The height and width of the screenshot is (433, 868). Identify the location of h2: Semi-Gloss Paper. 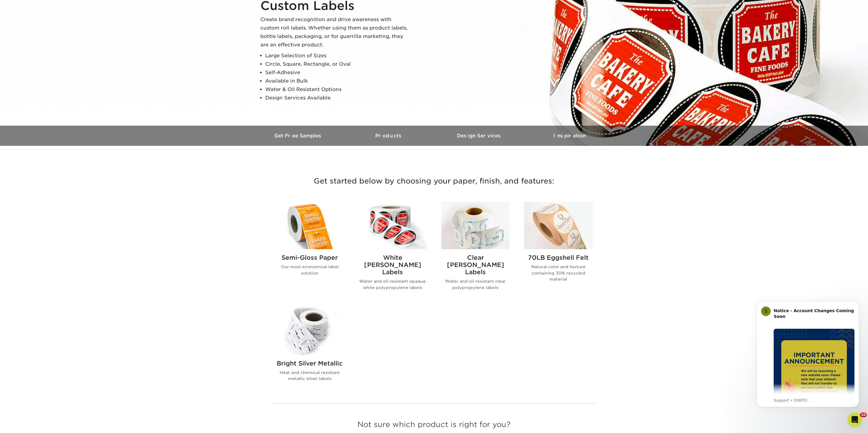
(310, 258).